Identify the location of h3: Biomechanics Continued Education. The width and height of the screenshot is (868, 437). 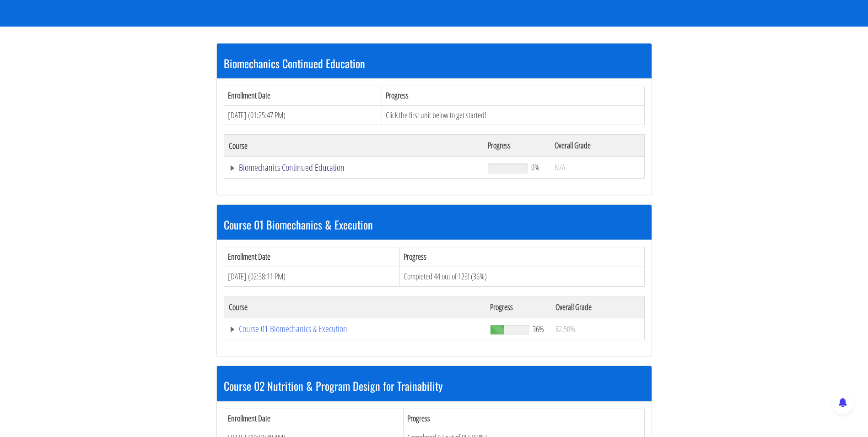
(434, 63).